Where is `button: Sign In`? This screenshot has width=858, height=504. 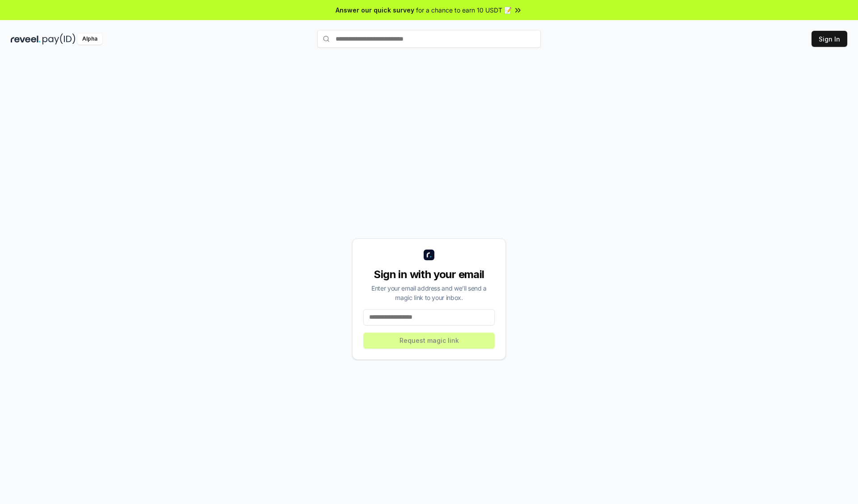
button: Sign In is located at coordinates (830, 39).